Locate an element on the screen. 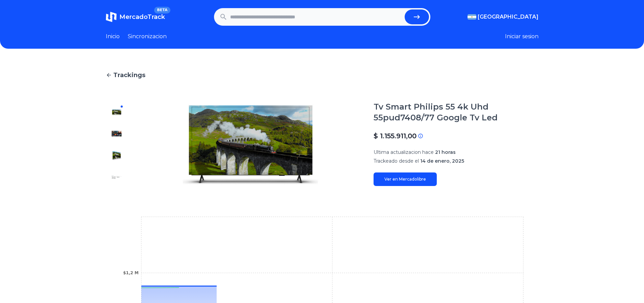  span: MercadoTrack is located at coordinates (142, 17).